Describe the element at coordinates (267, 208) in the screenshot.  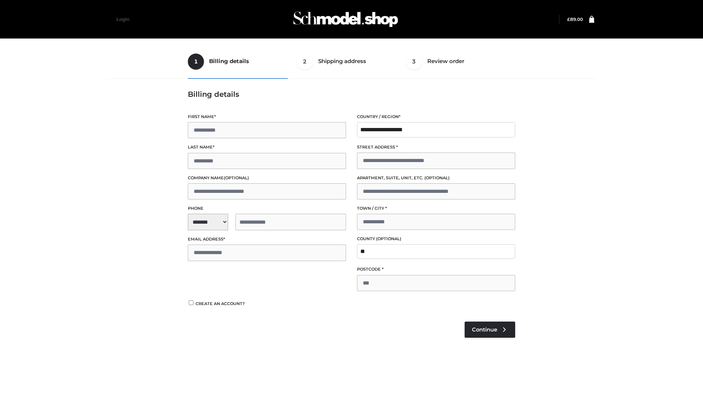
I see `label: Phone` at that location.